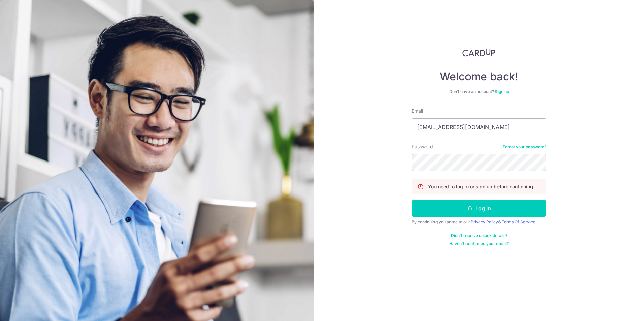 The height and width of the screenshot is (321, 644). Describe the element at coordinates (525, 147) in the screenshot. I see `a: Forgot your password?` at that location.